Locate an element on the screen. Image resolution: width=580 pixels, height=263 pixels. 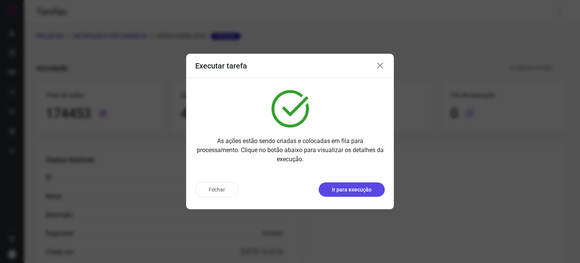
button: Ir para execução is located at coordinates (352, 189).